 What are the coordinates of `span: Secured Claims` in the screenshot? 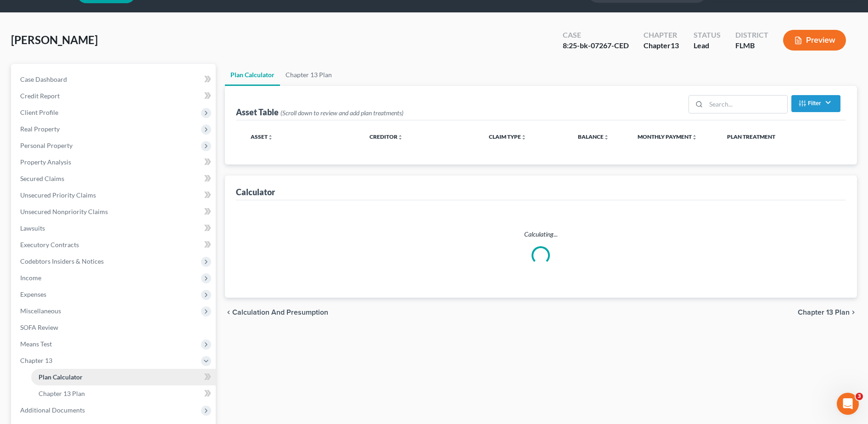 It's located at (43, 178).